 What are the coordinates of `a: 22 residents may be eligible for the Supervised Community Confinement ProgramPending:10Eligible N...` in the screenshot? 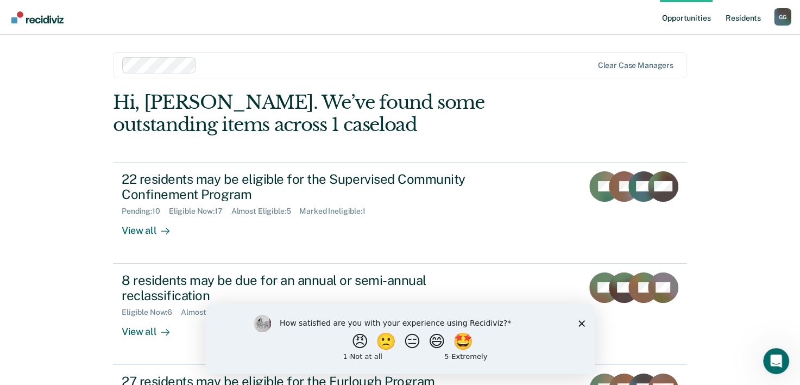 It's located at (400, 212).